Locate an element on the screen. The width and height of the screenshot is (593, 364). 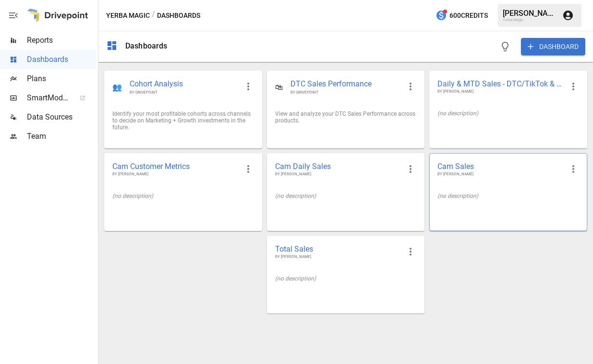
span: SmartModel is located at coordinates (48, 98).